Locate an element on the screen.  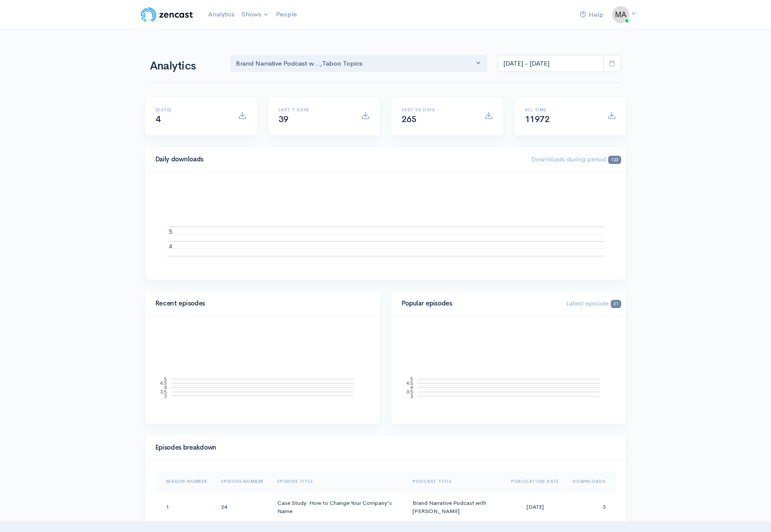
div: Brand Narrative Podcast w... , Taboo Topics is located at coordinates (355, 63).